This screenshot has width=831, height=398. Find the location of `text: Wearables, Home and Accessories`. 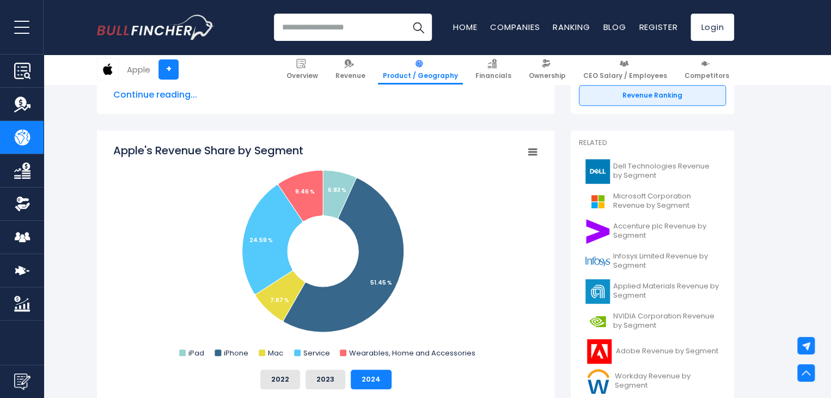

text: Wearables, Home and Accessories is located at coordinates (412, 352).